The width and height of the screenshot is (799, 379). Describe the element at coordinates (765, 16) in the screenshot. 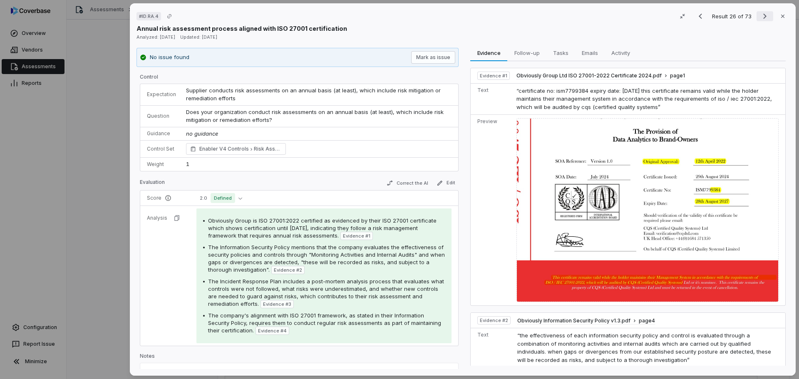

I see `button: Next result` at that location.